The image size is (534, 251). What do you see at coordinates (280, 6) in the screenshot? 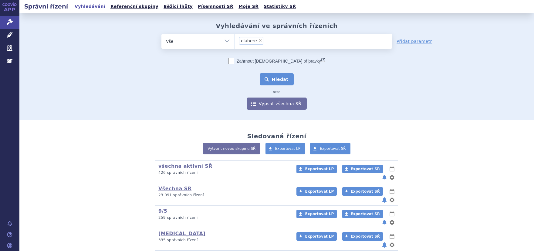
I see `a: Statistiky SŘ` at bounding box center [280, 6].